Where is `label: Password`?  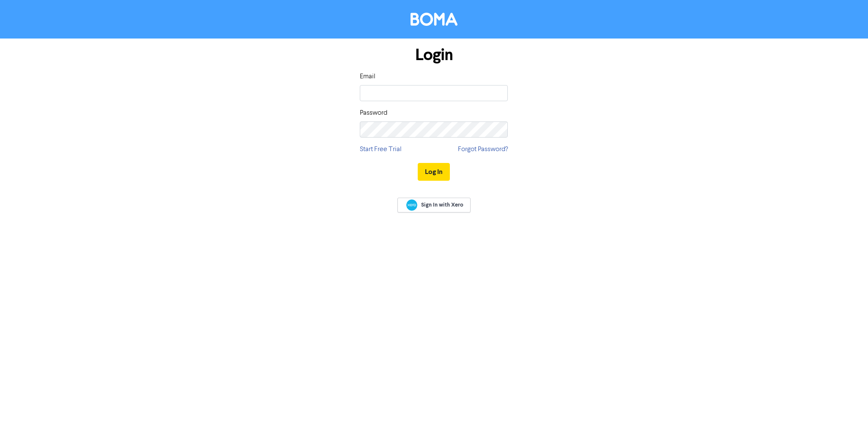 label: Password is located at coordinates (373, 113).